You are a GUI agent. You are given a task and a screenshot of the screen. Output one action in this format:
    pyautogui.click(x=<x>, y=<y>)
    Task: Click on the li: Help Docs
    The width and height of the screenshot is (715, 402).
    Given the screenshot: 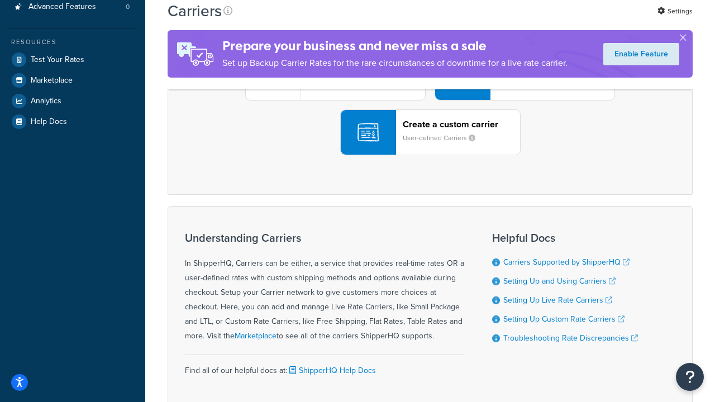 What is the action you would take?
    pyautogui.click(x=73, y=122)
    